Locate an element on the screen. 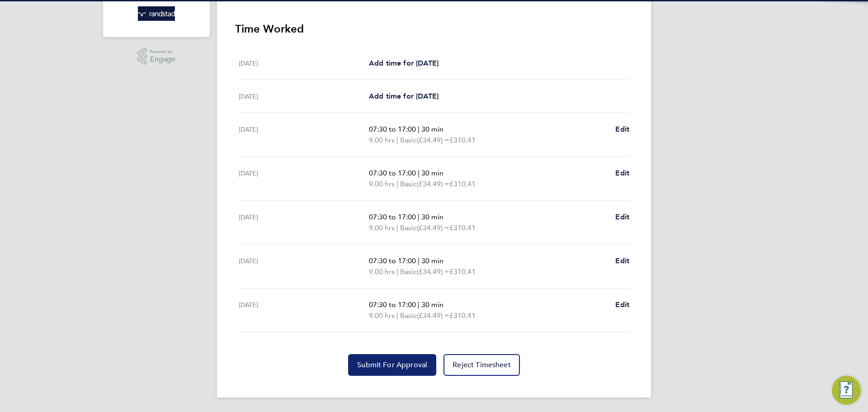 This screenshot has height=412, width=868. span: Powered by is located at coordinates (163, 52).